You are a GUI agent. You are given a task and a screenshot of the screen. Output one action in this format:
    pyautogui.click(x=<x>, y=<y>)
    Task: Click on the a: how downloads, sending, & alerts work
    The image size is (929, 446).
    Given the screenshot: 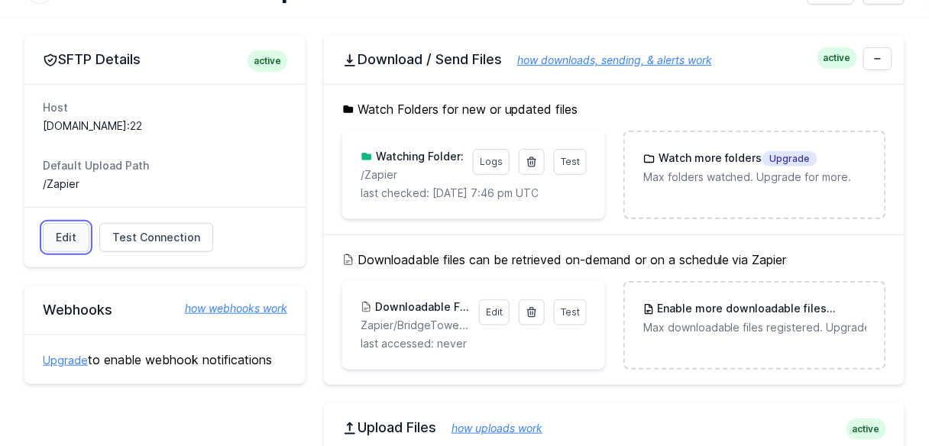 What is the action you would take?
    pyautogui.click(x=606, y=60)
    